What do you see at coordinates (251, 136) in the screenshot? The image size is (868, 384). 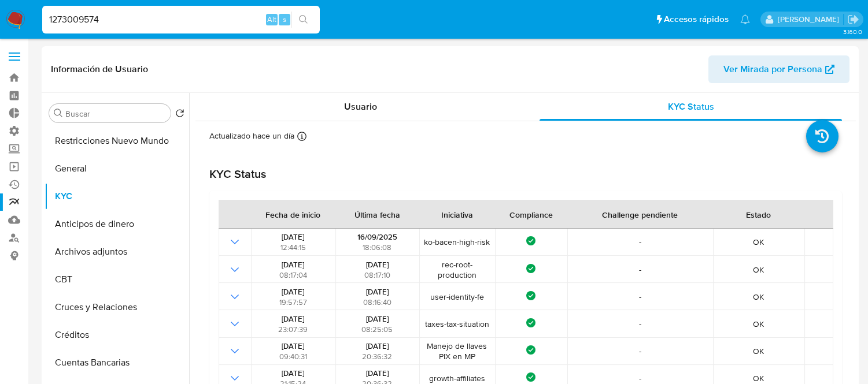 I see `p: Actualizado hace un día` at bounding box center [251, 136].